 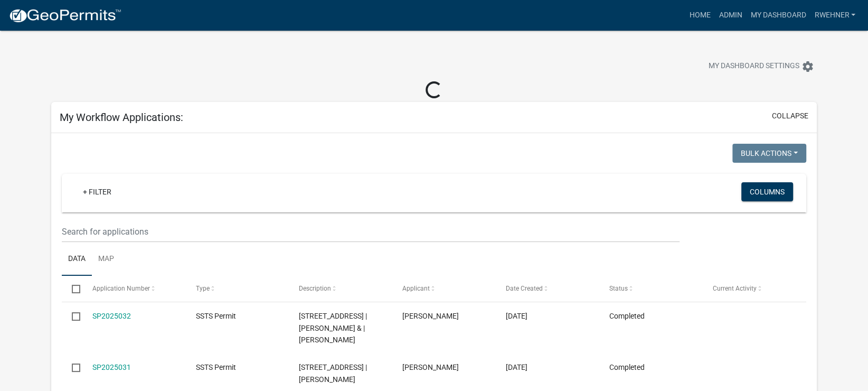 What do you see at coordinates (730, 16) in the screenshot?
I see `a: Admin` at bounding box center [730, 16].